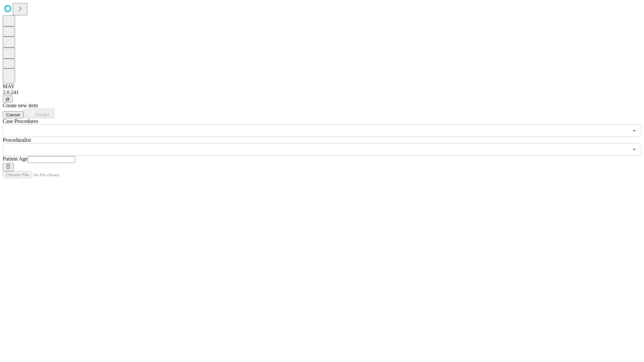 This screenshot has width=644, height=362. I want to click on div: MAY, so click(322, 86).